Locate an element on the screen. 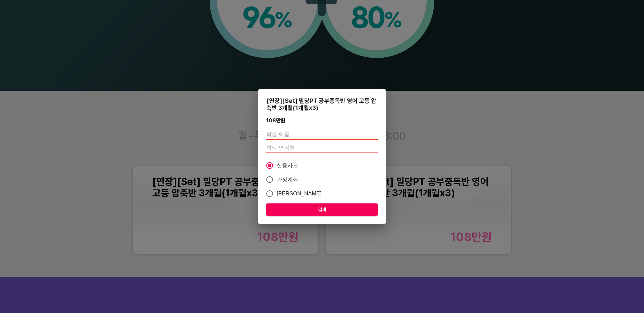 Image resolution: width=644 pixels, height=313 pixels. input: 학생 연락처 is located at coordinates (322, 148).